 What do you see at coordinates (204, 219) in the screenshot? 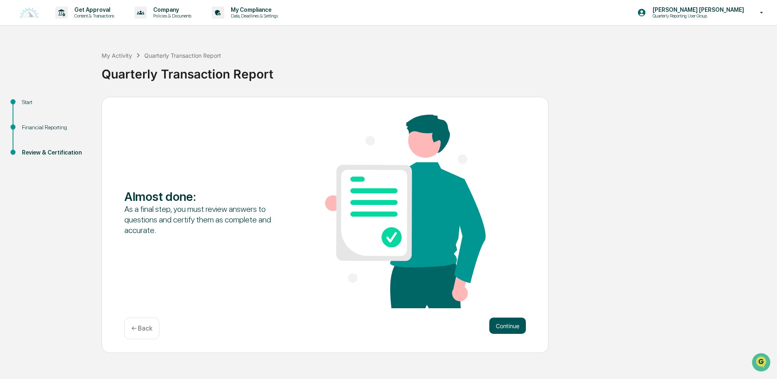
I see `div: As a final step, you must review answers to questions and certify them as complete and accurate.` at bounding box center [204, 219].